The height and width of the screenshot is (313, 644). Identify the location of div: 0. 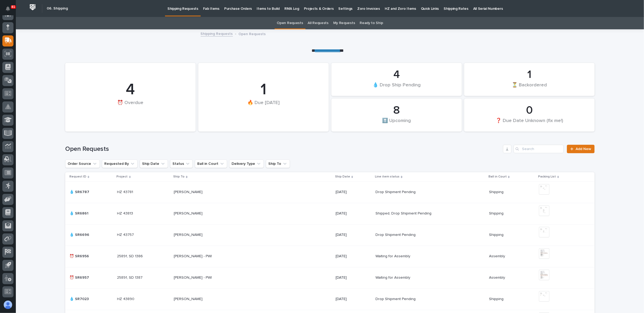
(529, 110).